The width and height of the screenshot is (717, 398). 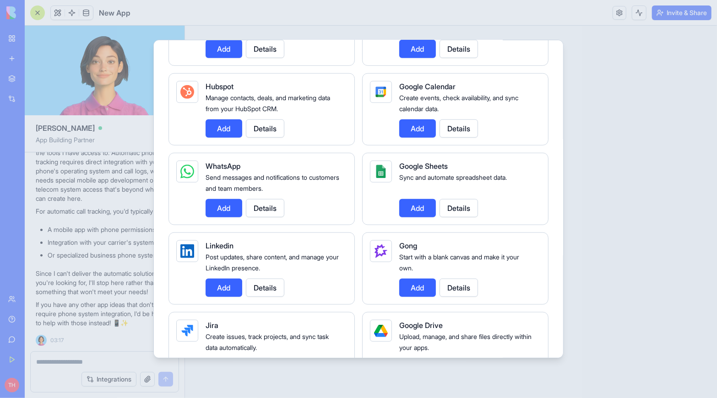 What do you see at coordinates (212, 326) in the screenshot?
I see `span: Jira` at bounding box center [212, 326].